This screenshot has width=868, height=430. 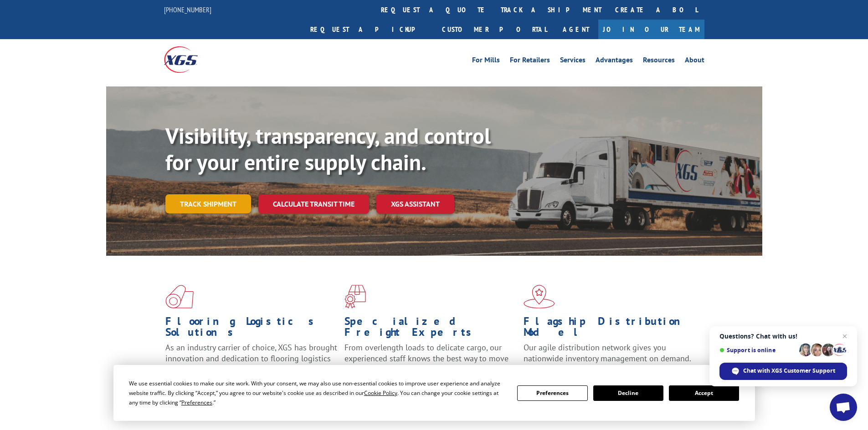 I want to click on a: Services, so click(x=573, y=61).